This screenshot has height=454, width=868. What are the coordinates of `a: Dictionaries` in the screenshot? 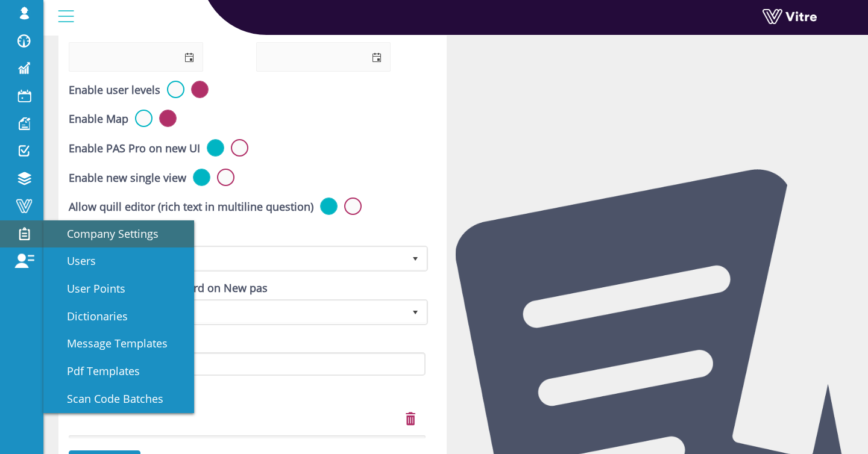 It's located at (118, 317).